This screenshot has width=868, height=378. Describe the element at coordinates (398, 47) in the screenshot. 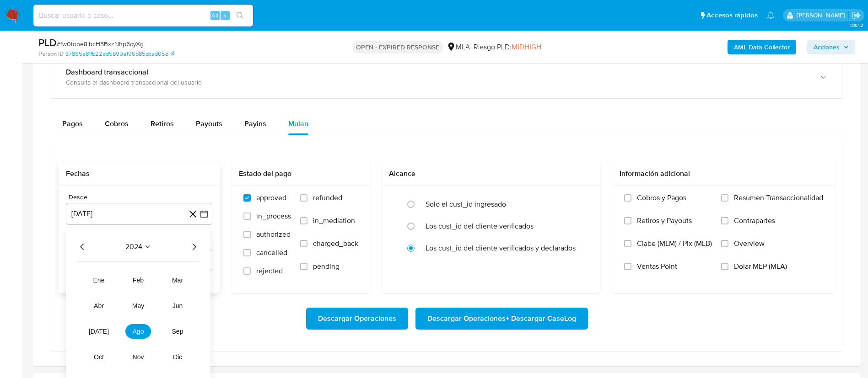

I see `p: OPEN - EXPIRED RESPONSE` at that location.